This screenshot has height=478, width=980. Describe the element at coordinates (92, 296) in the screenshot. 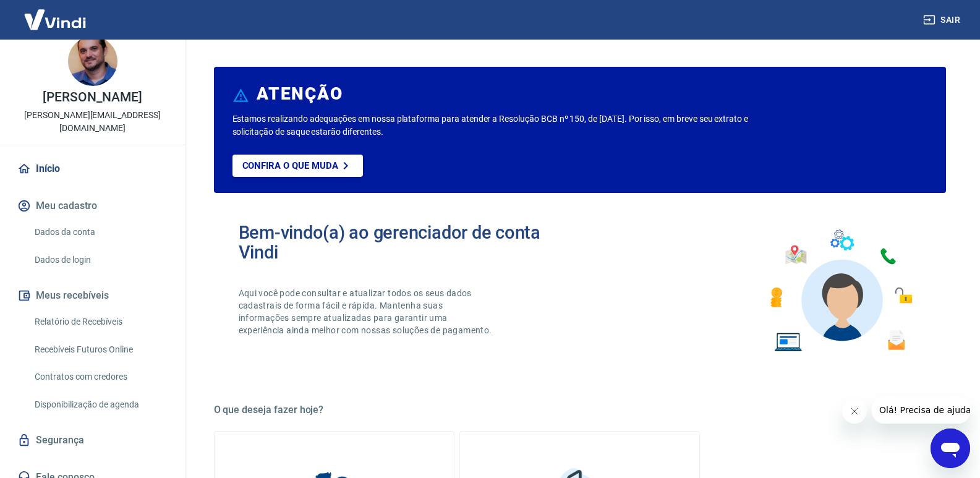

I see `button: Meus recebíveis` at that location.